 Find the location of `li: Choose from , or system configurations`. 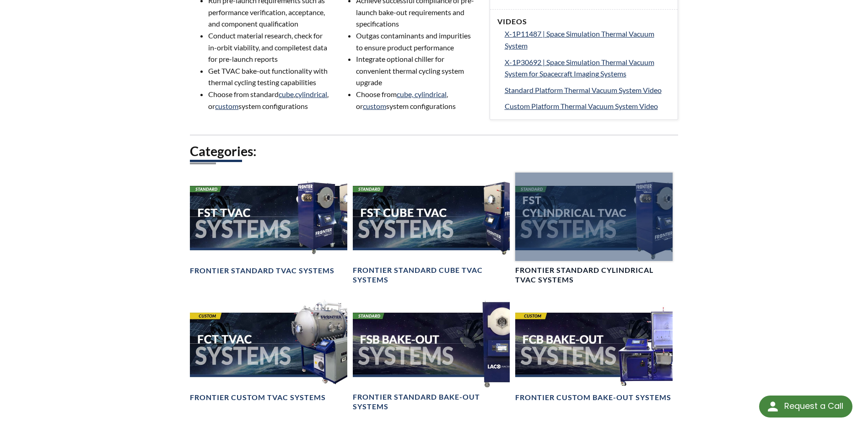

li: Choose from , or system configurations is located at coordinates (418, 100).